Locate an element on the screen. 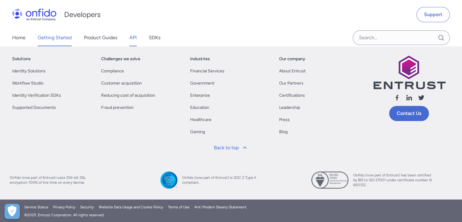  a: Certifications is located at coordinates (292, 95).